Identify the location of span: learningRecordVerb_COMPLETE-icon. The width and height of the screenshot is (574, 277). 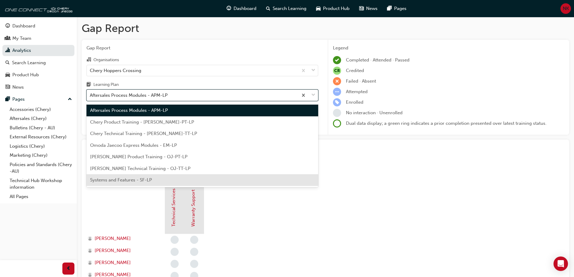
(337, 60).